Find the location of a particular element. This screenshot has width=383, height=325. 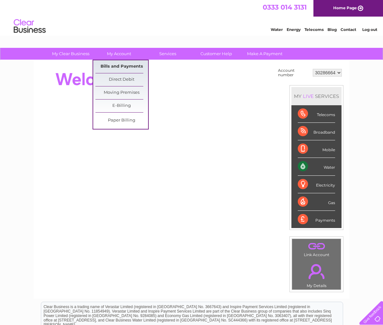

div: Payments is located at coordinates (316, 219).